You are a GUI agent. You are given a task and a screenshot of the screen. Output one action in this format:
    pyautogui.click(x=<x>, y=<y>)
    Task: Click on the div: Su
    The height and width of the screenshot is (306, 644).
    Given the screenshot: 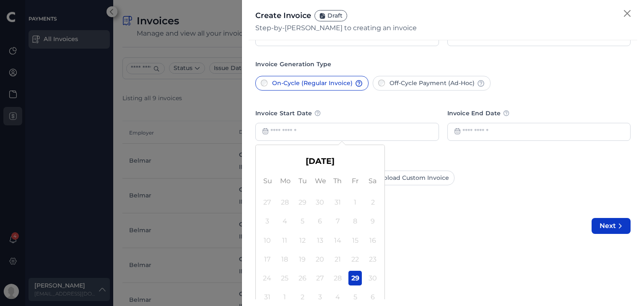 What is the action you would take?
    pyautogui.click(x=268, y=180)
    